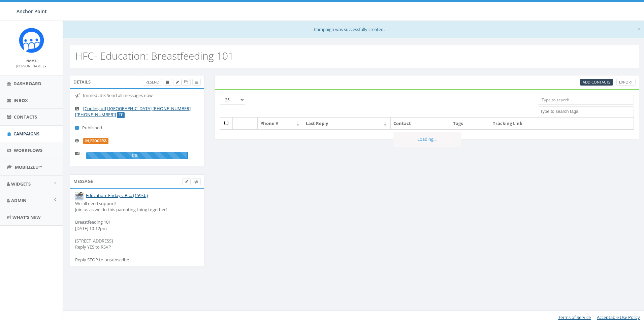  Describe the element at coordinates (28, 167) in the screenshot. I see `span: MobilizeU™` at that location.